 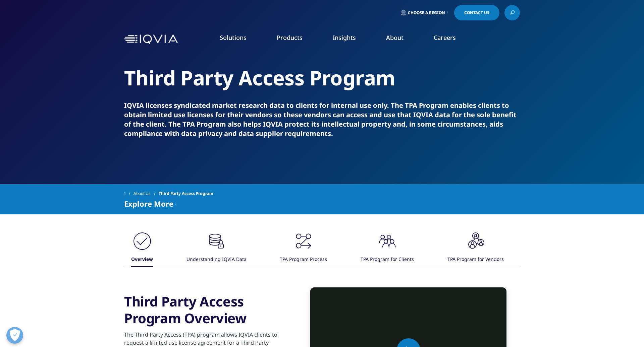 I want to click on a: Careers, so click(x=445, y=38).